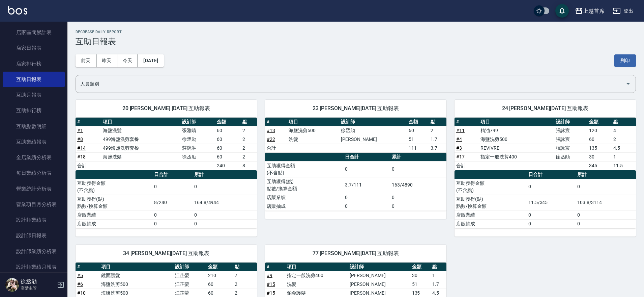 The height and width of the screenshot is (297, 644). Describe the element at coordinates (81, 157) in the screenshot. I see `a: #18` at that location.